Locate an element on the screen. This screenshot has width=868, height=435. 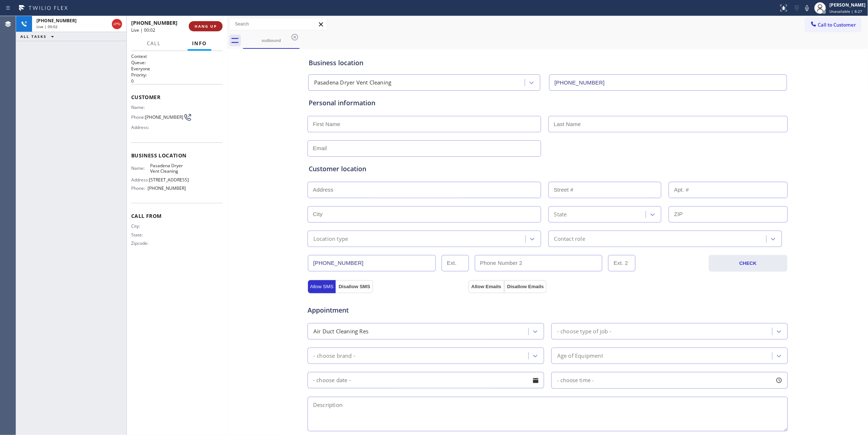
span: City: is located at coordinates (141, 225).